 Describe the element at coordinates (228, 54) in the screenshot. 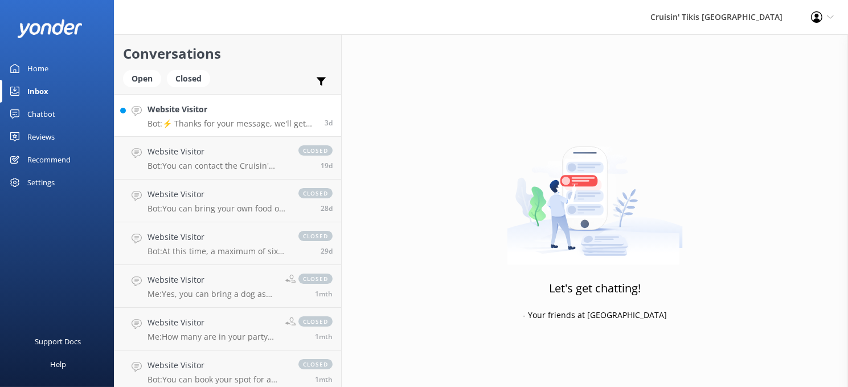

I see `h2: Conversations` at that location.